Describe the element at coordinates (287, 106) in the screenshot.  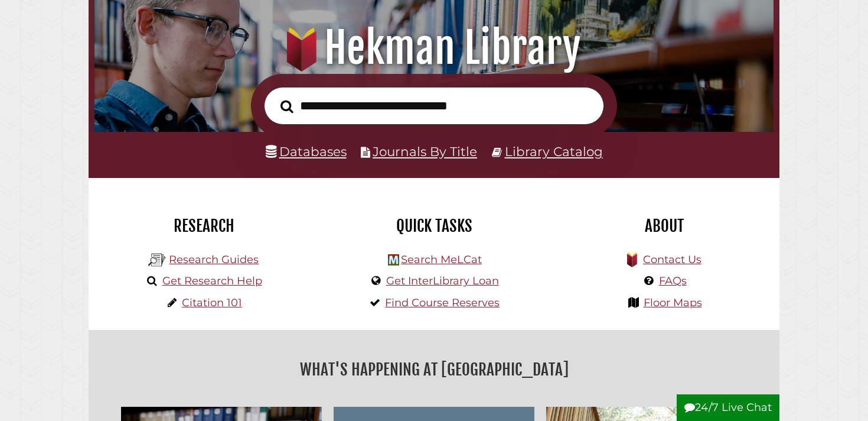
I see `i: Search` at that location.